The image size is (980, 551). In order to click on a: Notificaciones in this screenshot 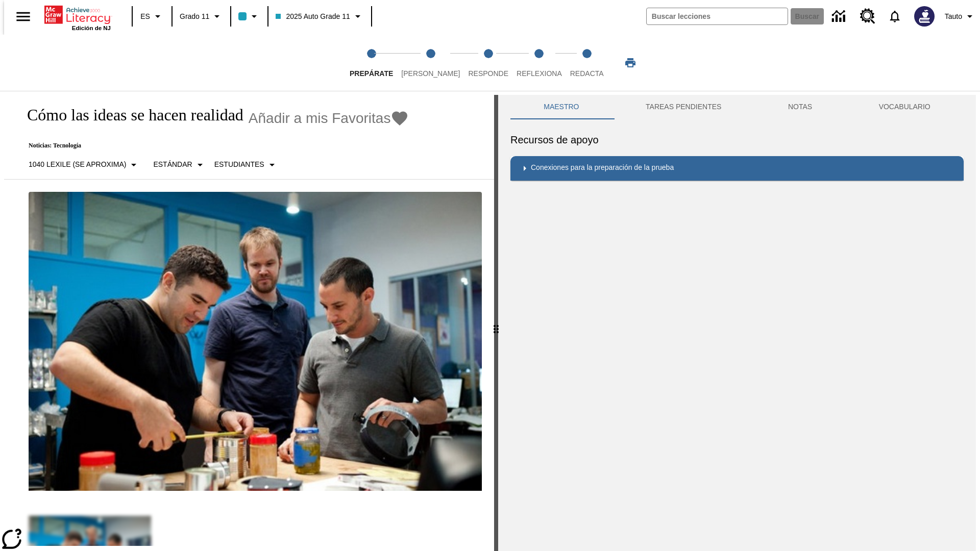, I will do `click(895, 16)`.